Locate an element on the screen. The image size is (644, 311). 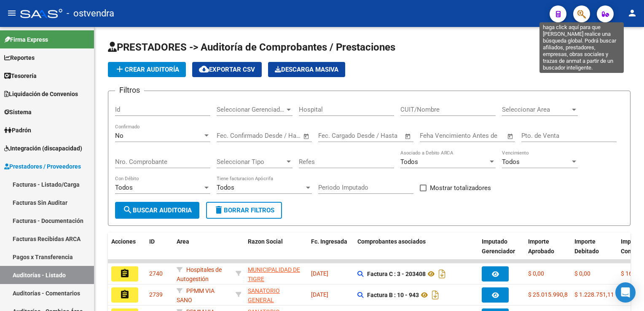
datatable-header-cell: Comprobantes asociados is located at coordinates (416, 251).